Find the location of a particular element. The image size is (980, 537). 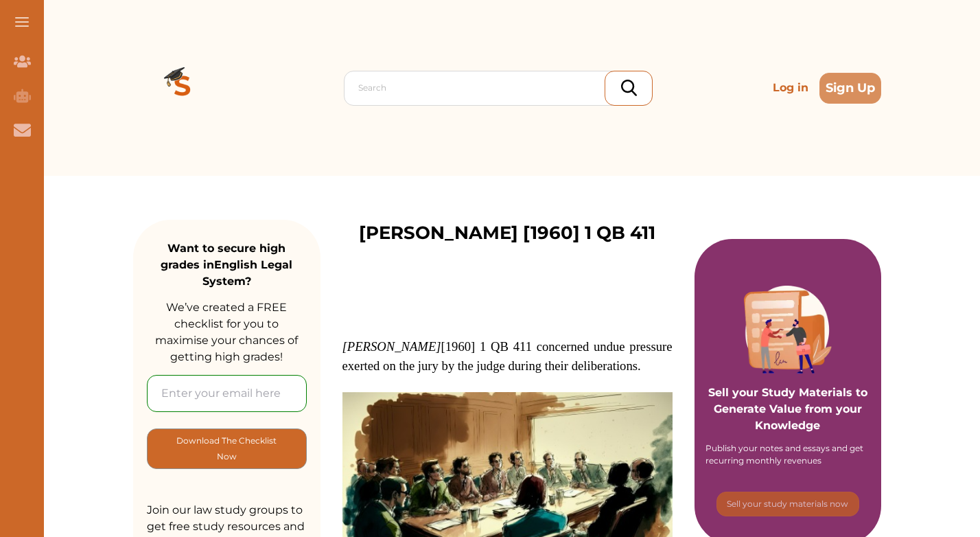

p: Download The Checklist Now is located at coordinates (227, 448).